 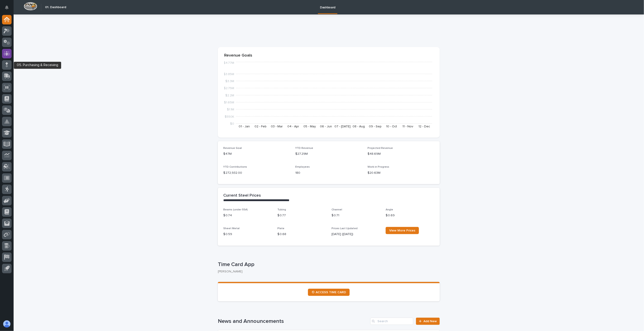 What do you see at coordinates (345, 228) in the screenshot?
I see `span: Prices Last Updated` at bounding box center [345, 228].